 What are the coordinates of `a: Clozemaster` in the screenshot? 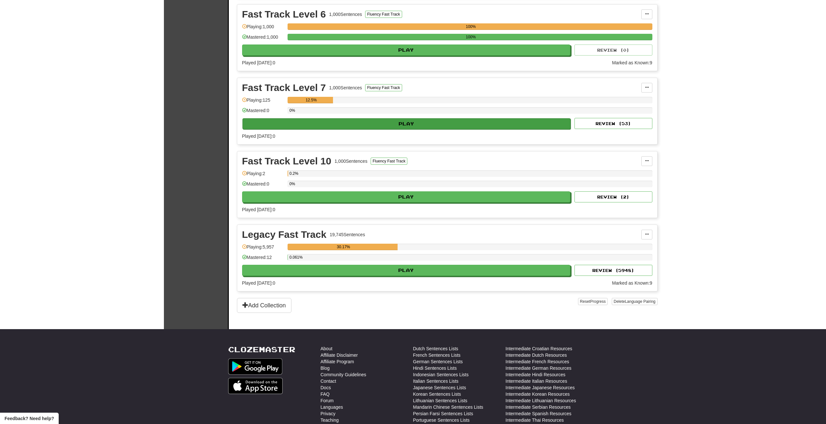 It's located at (262, 349).